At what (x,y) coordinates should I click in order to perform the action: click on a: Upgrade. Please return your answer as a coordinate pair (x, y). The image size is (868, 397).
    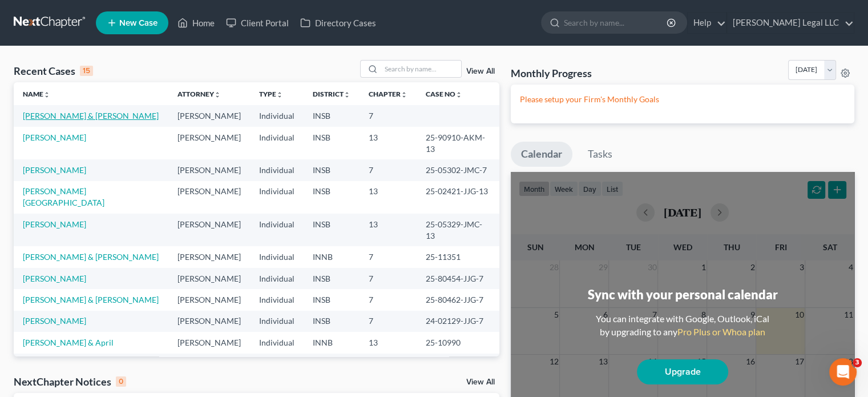
    Looking at the image, I should click on (683, 372).